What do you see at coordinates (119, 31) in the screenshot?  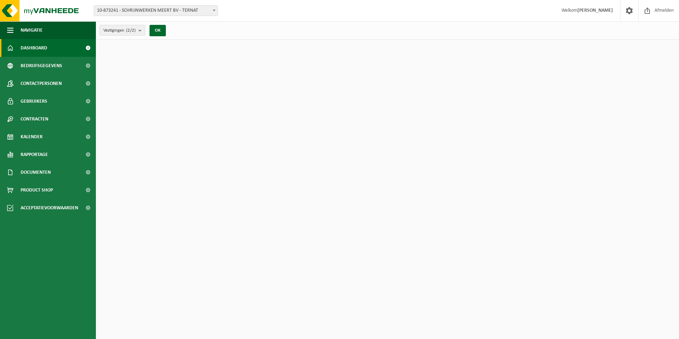 I see `span: Vestigingen` at bounding box center [119, 31].